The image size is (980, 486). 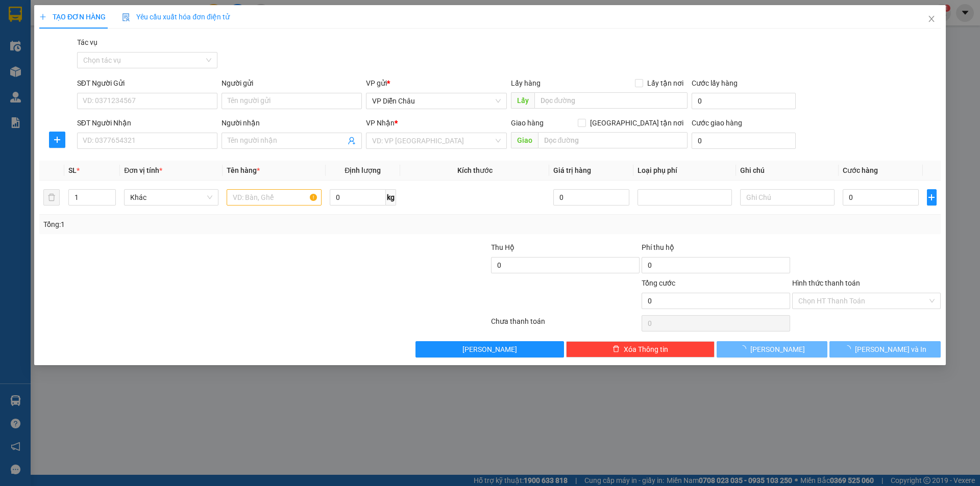 What do you see at coordinates (72, 17) in the screenshot?
I see `span: TẠO ĐƠN HÀNG` at bounding box center [72, 17].